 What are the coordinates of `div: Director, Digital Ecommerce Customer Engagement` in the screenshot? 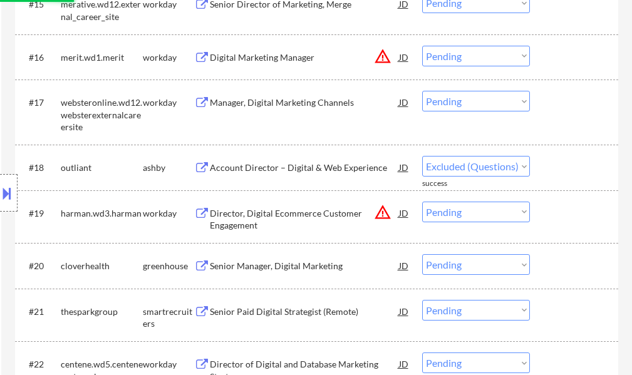 It's located at (305, 219).